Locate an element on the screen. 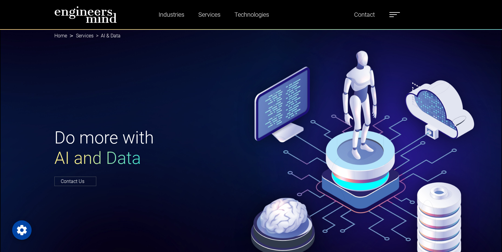 This screenshot has height=252, width=502. nav: breadcrumb is located at coordinates (251, 36).